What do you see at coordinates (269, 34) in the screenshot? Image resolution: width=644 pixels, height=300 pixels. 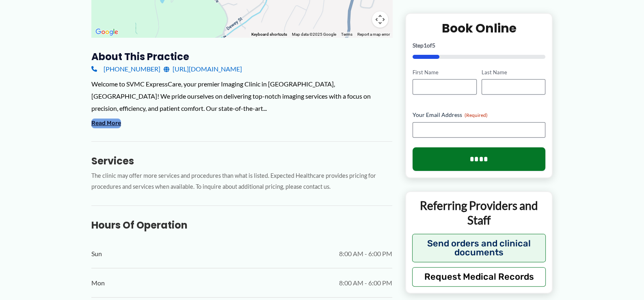 I see `button: Keyboard shortcuts` at bounding box center [269, 34].